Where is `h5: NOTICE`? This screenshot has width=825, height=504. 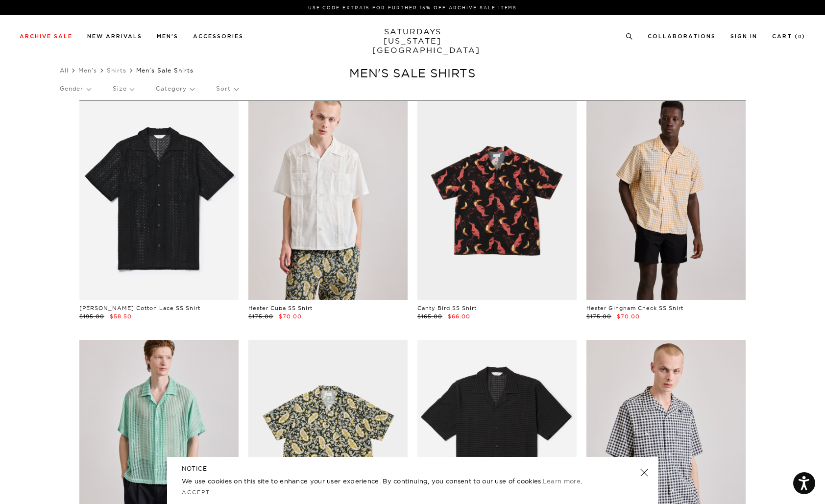
h5: NOTICE is located at coordinates (412, 468).